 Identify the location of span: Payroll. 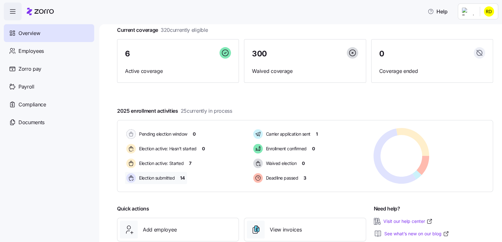
(26, 87).